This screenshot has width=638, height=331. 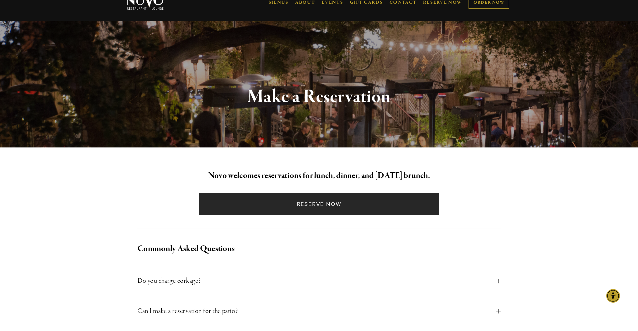 What do you see at coordinates (317, 281) in the screenshot?
I see `span: Do you charge corkage?` at bounding box center [317, 281].